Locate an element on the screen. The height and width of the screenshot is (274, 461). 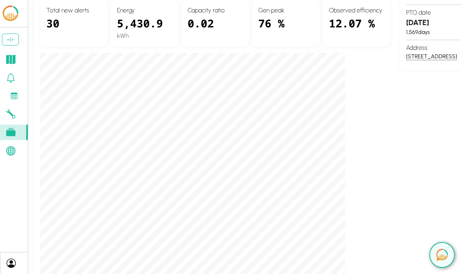
div: 30 is located at coordinates (74, 28).